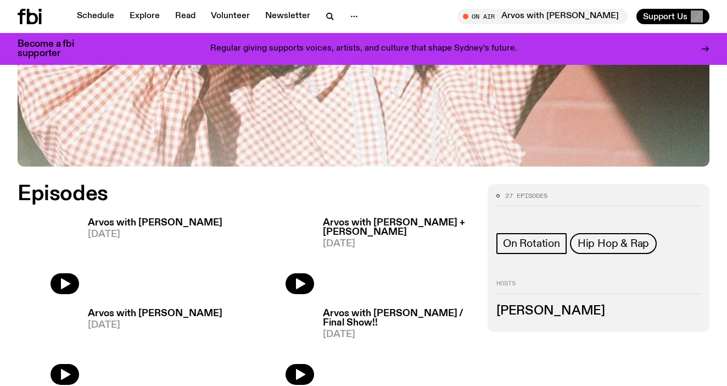 The height and width of the screenshot is (386, 727). I want to click on a: Schedule, so click(96, 16).